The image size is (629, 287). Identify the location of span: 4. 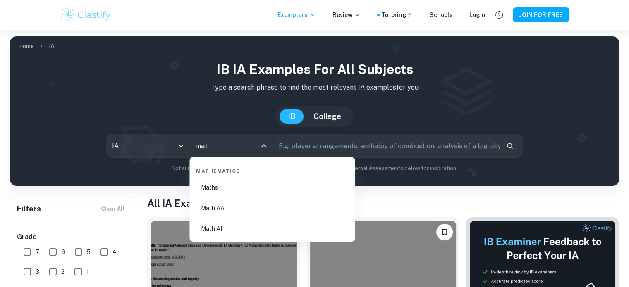
(115, 252).